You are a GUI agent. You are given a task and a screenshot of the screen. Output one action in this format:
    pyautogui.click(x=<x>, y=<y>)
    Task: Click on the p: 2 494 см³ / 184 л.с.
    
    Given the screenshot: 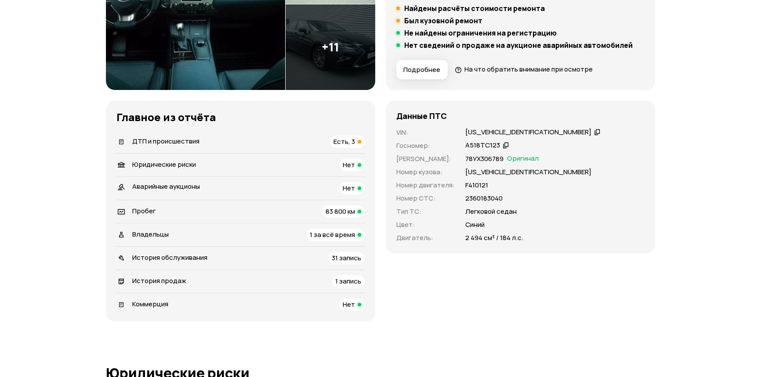 What is the action you would take?
    pyautogui.click(x=494, y=238)
    